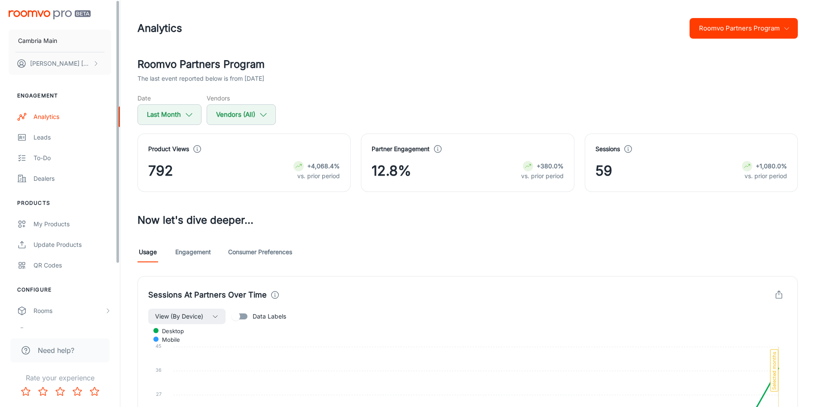 The image size is (815, 407). I want to click on tspan: 27, so click(158, 394).